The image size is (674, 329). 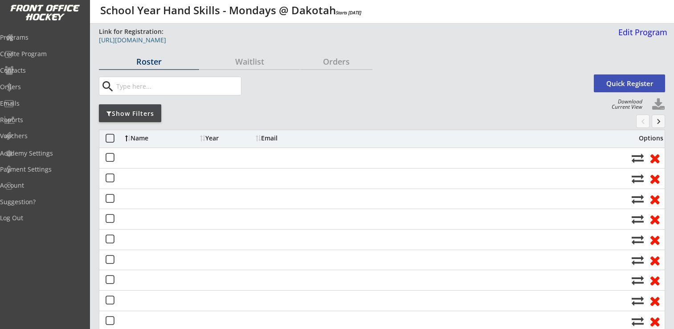 What do you see at coordinates (227, 138) in the screenshot?
I see `div: Year` at bounding box center [227, 138].